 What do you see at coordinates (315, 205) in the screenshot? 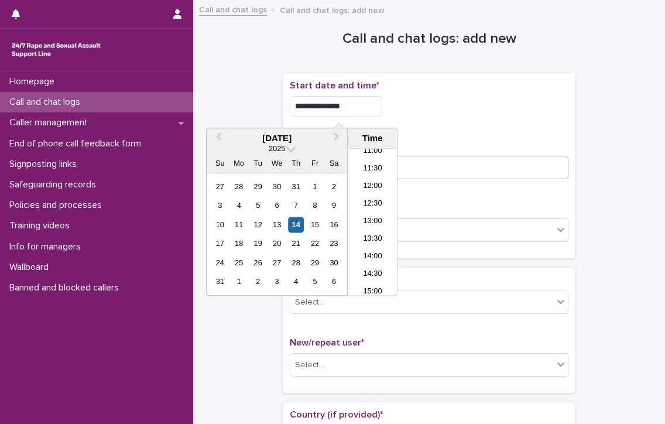
I see `div: Choose Friday, August 8th, 2025` at bounding box center [315, 205].